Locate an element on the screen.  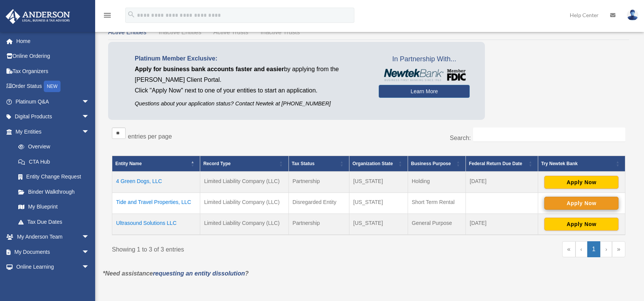
span: Record Type is located at coordinates (217, 164).